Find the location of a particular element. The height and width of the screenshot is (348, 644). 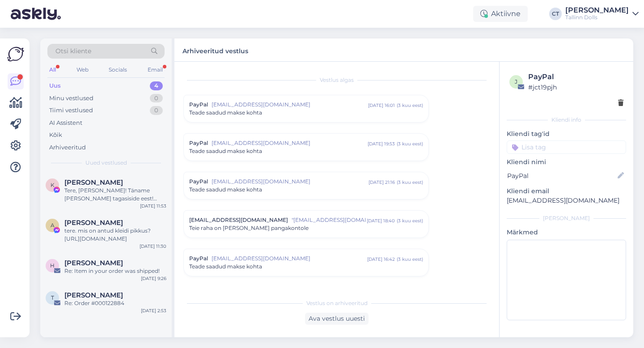

p: Kliendi nimi is located at coordinates (566, 162).